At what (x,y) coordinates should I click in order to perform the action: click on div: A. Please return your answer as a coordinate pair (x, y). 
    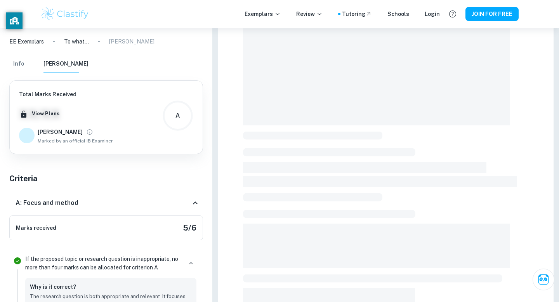
    Looking at the image, I should click on (178, 116).